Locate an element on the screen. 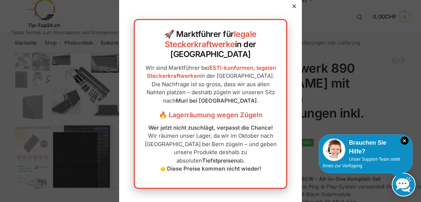 This screenshot has height=202, width=421. div: Brauchen Sie Hilfe? is located at coordinates (365, 147).